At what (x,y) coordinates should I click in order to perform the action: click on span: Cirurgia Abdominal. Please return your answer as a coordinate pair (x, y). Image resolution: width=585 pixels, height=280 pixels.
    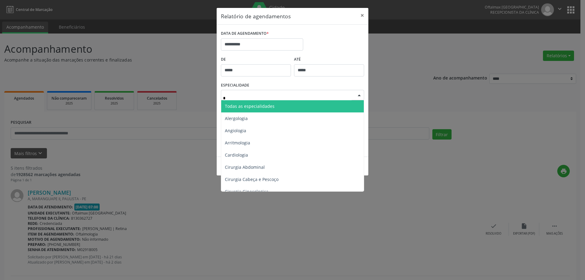
    Looking at the image, I should click on (245, 167).